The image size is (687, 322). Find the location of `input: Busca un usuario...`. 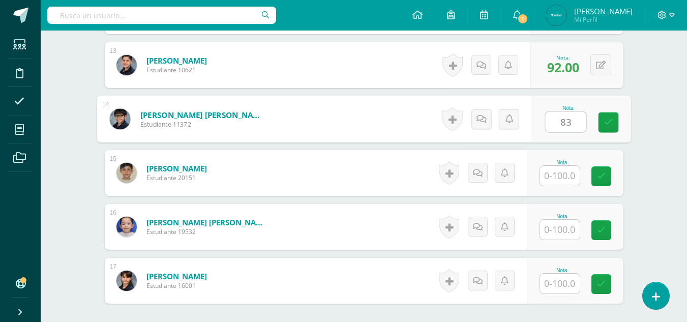

input: Busca un usuario... is located at coordinates (162, 15).